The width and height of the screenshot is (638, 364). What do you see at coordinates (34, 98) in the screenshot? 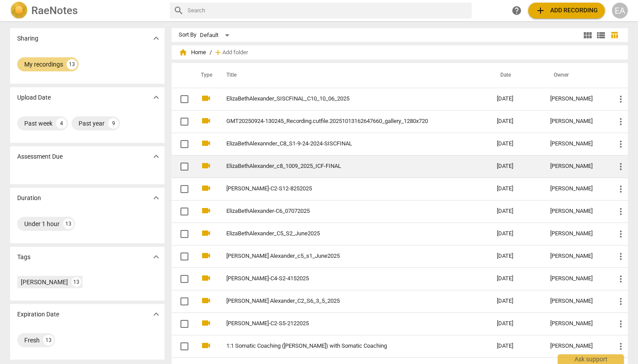
I see `p: Upload Date` at bounding box center [34, 98].